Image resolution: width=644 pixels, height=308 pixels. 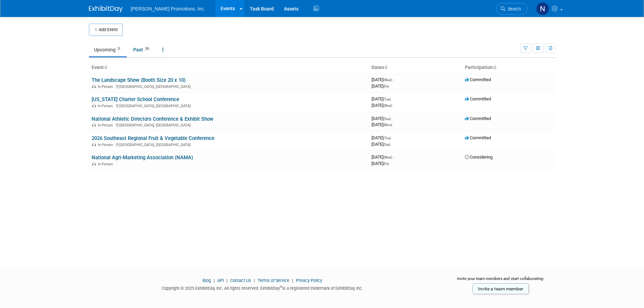 I want to click on a: National Athletic Directors Conference & Exhibit Show, so click(x=152, y=119).